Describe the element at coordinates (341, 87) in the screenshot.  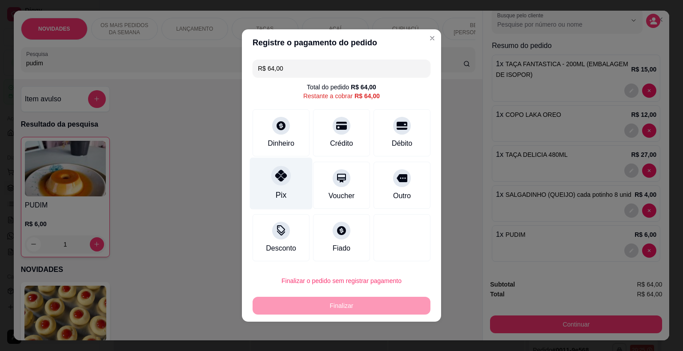
I see `div: Total do pedido` at that location.